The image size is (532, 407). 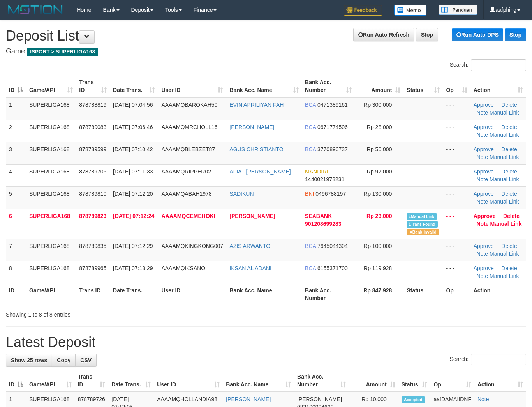 I want to click on span: AAAAMQIKSANO, so click(x=183, y=268).